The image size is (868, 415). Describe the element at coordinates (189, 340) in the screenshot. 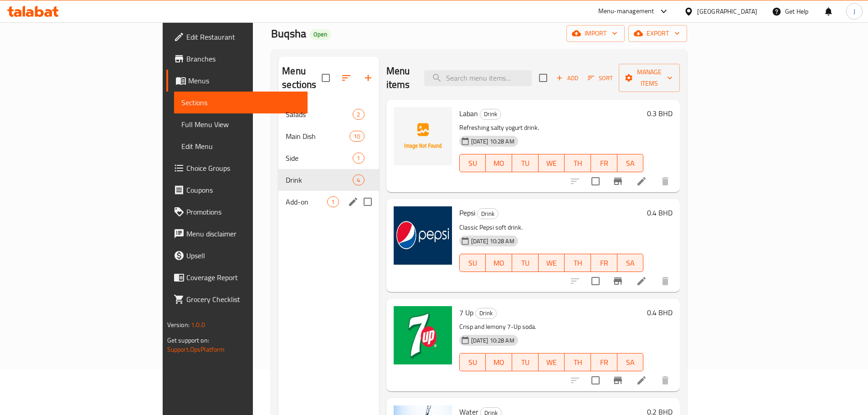

I see `span: Get support on:` at that location.